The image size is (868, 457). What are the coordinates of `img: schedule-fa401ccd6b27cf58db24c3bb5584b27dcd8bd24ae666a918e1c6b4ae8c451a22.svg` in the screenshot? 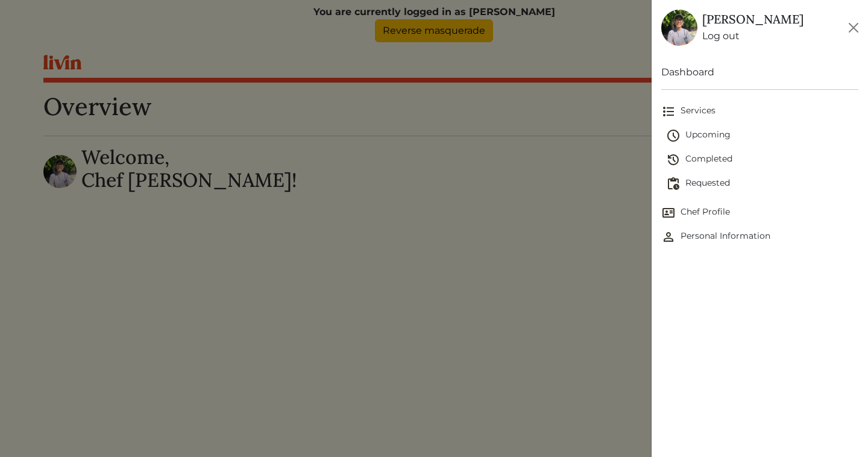 It's located at (673, 136).